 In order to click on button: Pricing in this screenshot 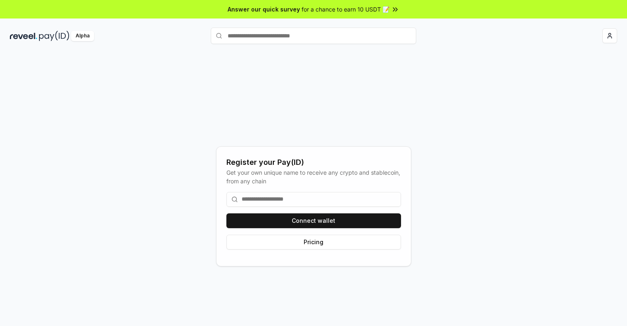, I will do `click(313, 242)`.